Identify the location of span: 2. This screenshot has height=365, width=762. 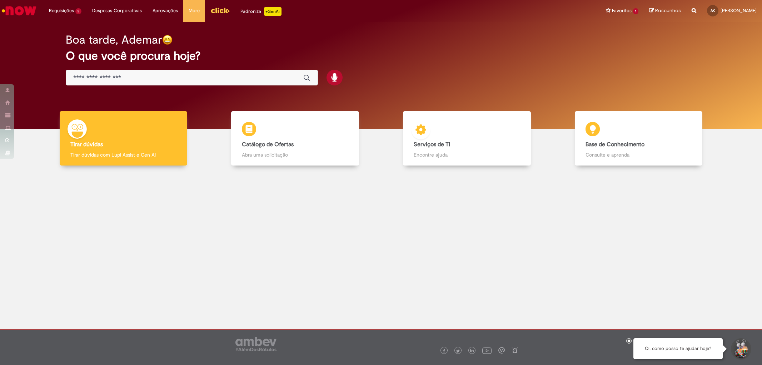
(78, 11).